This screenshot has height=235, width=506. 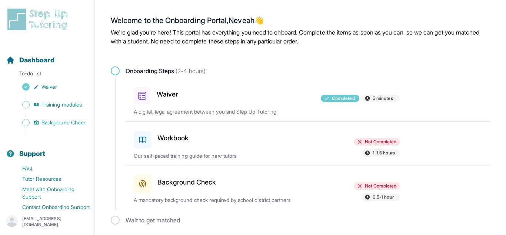 I want to click on a: Meet with Onboarding Support, so click(x=50, y=193).